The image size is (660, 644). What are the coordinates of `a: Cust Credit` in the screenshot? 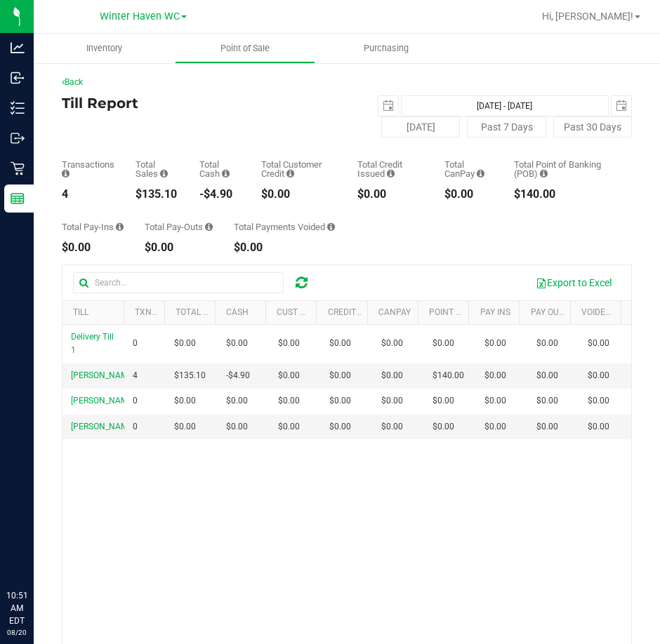 It's located at (302, 313).